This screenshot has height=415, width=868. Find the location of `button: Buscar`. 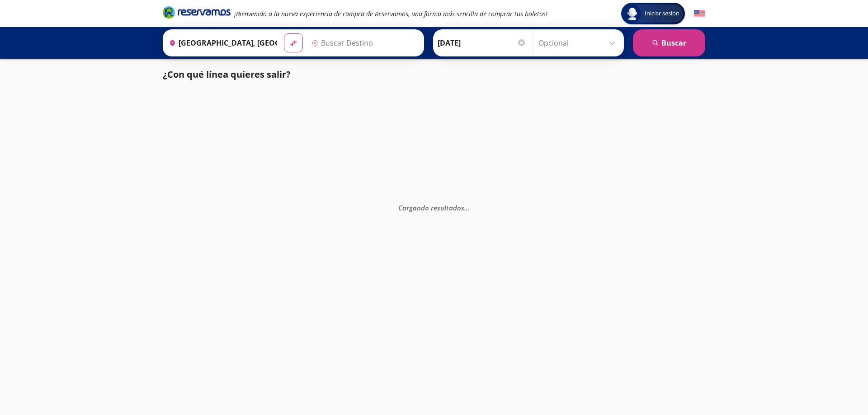

button: Buscar is located at coordinates (669, 43).